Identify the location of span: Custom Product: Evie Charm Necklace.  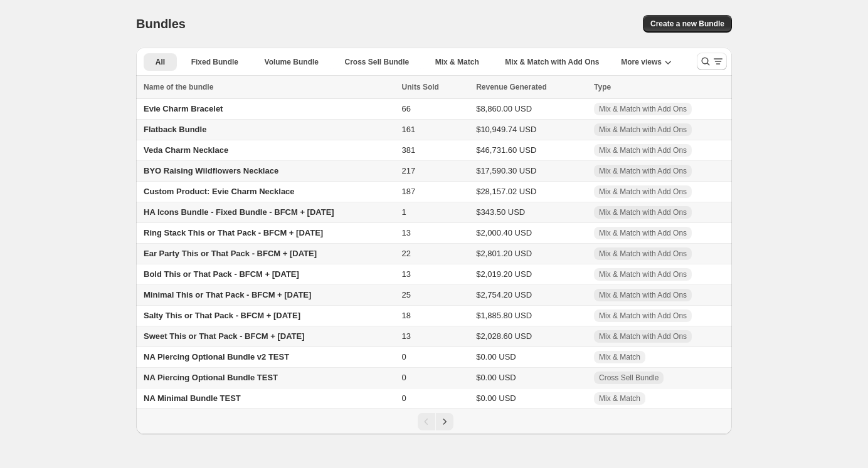
(219, 191).